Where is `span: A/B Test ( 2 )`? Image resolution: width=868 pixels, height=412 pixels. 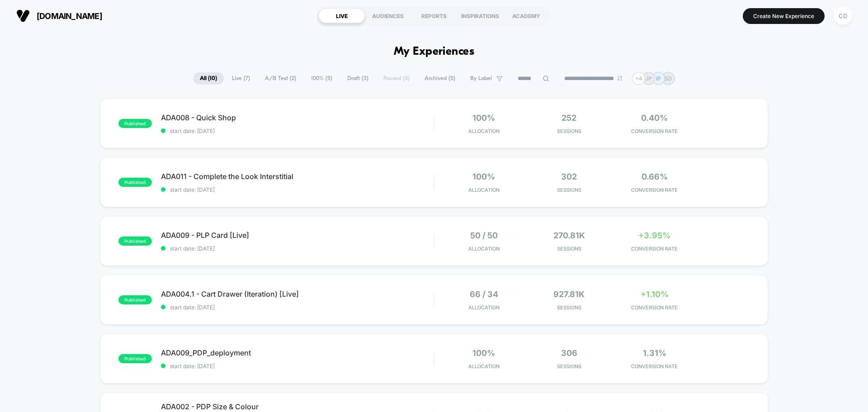
span: A/B Test ( 2 ) is located at coordinates (280, 78).